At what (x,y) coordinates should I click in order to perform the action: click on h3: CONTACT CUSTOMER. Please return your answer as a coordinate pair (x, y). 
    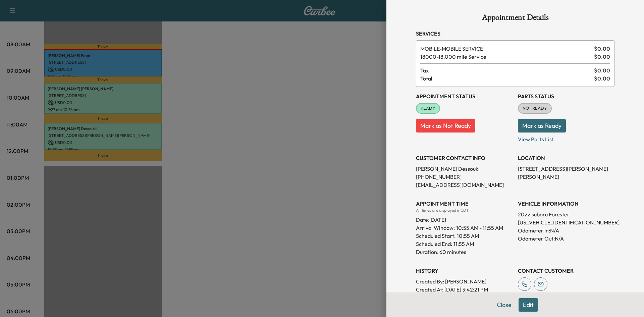
    Looking at the image, I should click on (566, 271).